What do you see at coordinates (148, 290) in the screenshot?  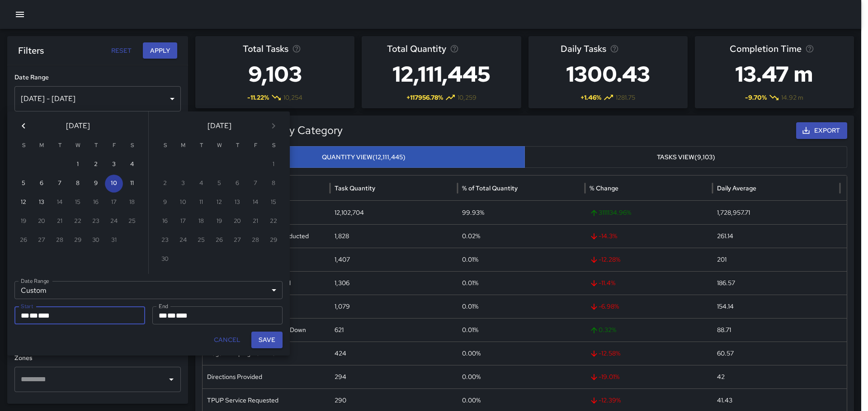 I see `div: Custom` at bounding box center [148, 290].